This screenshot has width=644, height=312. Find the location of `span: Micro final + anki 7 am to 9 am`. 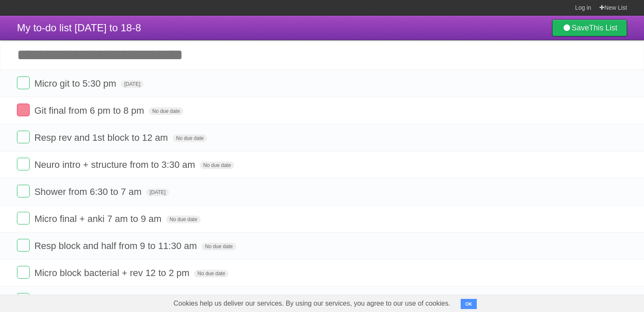

span: Micro final + anki 7 am to 9 am is located at coordinates (99, 218).